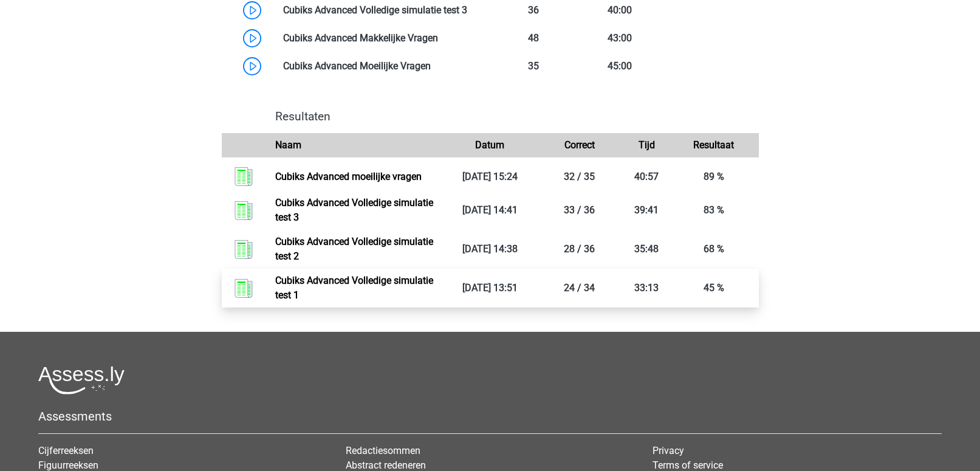 This screenshot has height=471, width=980. What do you see at coordinates (688, 465) in the screenshot?
I see `a: Terms of service` at bounding box center [688, 465].